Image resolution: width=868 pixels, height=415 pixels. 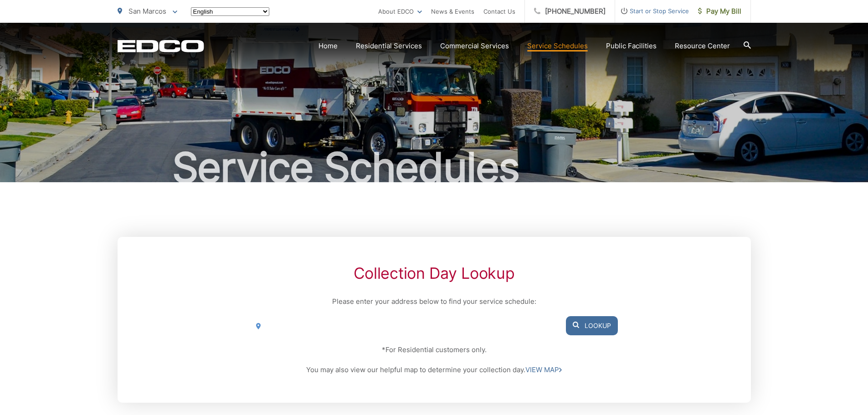 What do you see at coordinates (388, 46) in the screenshot?
I see `a: Residential Services` at bounding box center [388, 46].